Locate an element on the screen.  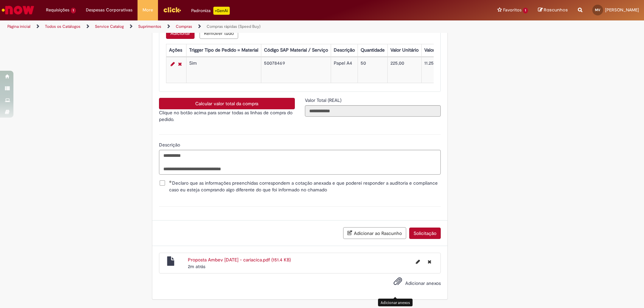
button: Solicitação is located at coordinates (425, 233).